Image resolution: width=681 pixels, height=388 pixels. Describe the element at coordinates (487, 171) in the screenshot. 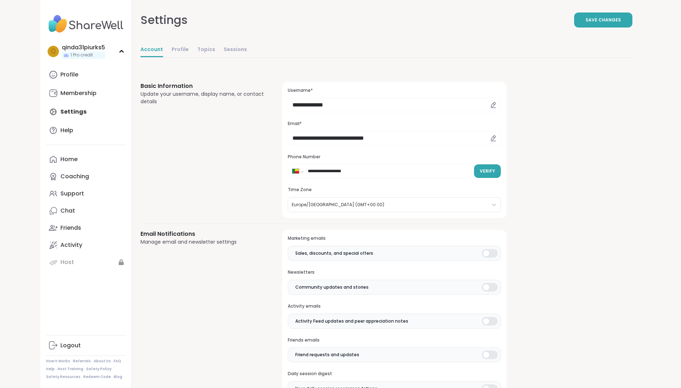

I see `button: Verify` at that location.